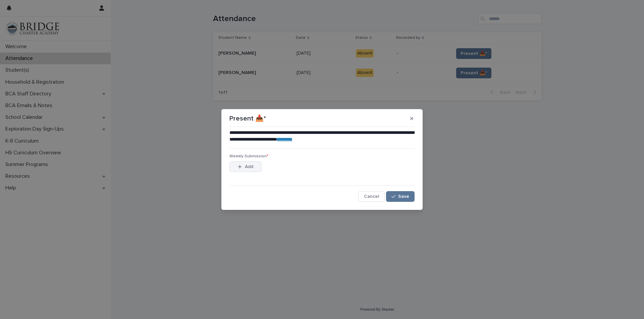  Describe the element at coordinates (371, 196) in the screenshot. I see `span: Cancel` at that location.